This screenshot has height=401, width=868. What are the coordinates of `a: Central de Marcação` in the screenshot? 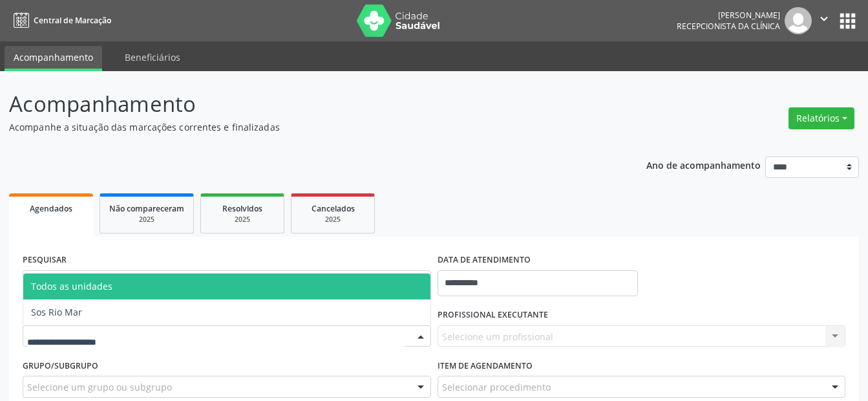 It's located at (60, 20).